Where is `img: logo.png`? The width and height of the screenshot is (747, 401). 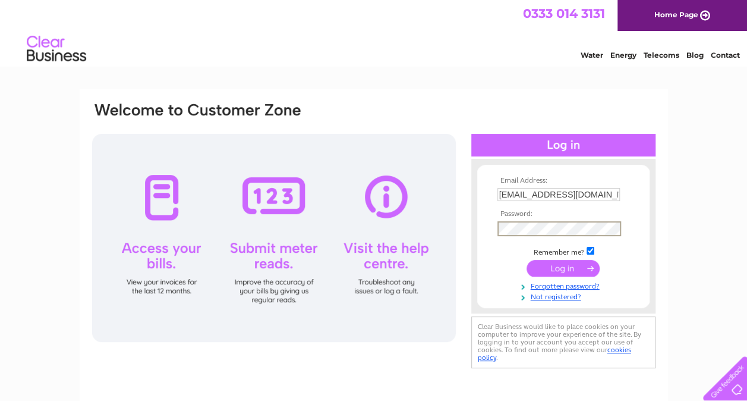 img: logo.png is located at coordinates (56, 49).